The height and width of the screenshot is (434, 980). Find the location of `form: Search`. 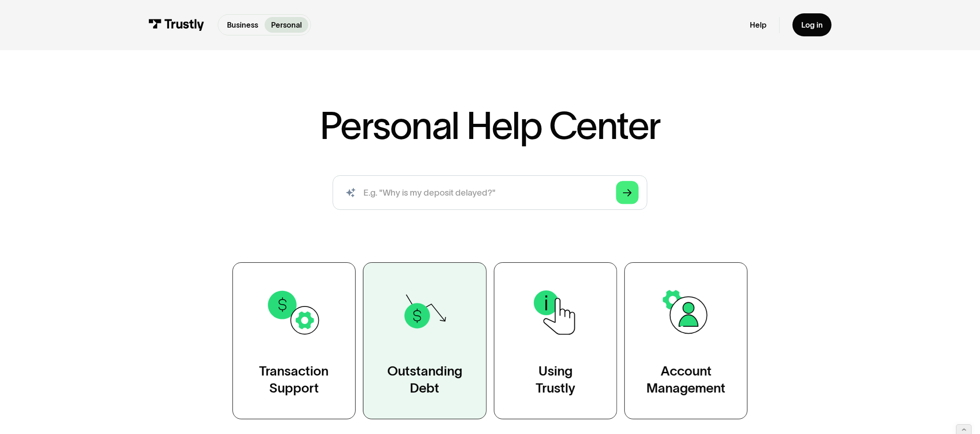

form: Search is located at coordinates (490, 193).